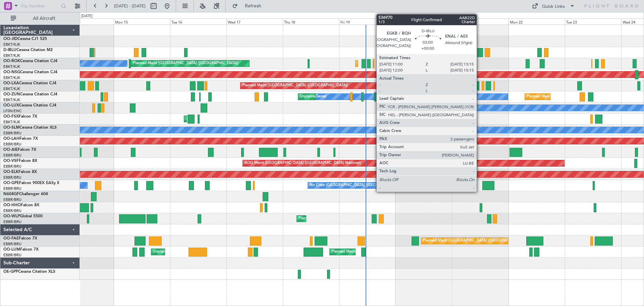  I want to click on button: Refresh, so click(249, 6).